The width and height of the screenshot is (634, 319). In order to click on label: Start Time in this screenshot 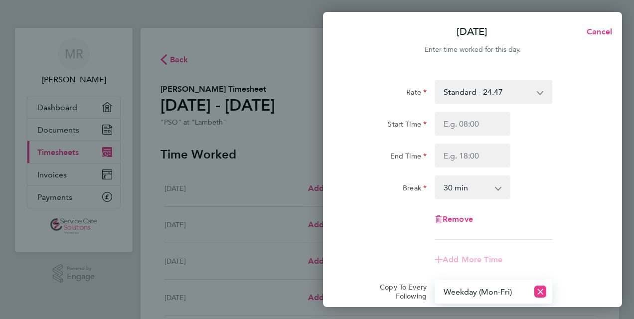, I will do `click(407, 126)`.